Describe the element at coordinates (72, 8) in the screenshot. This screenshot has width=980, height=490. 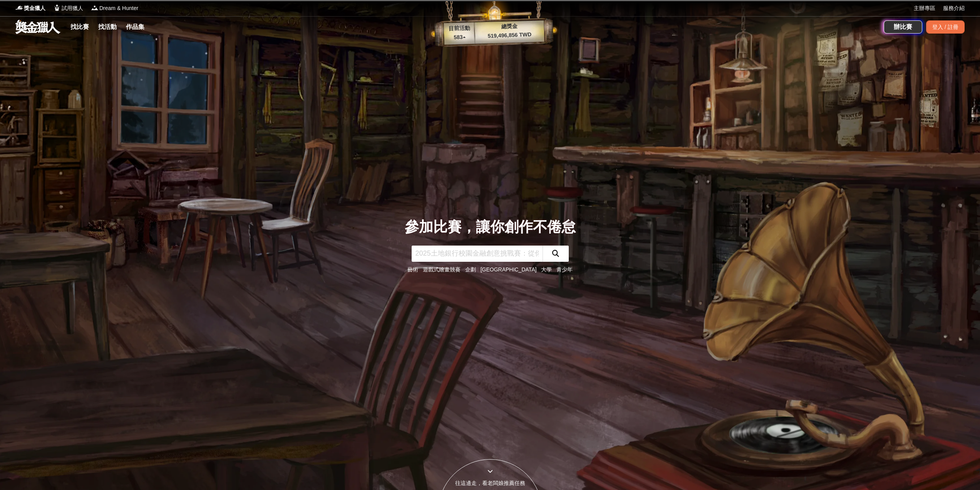
I see `span: 試用獵人` at that location.